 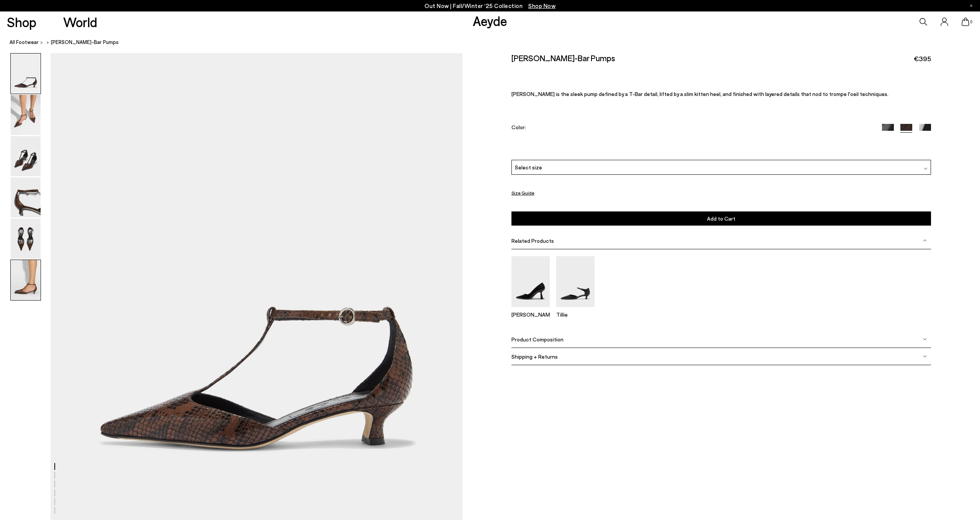 I want to click on span: Shipping + Returns, so click(x=535, y=357).